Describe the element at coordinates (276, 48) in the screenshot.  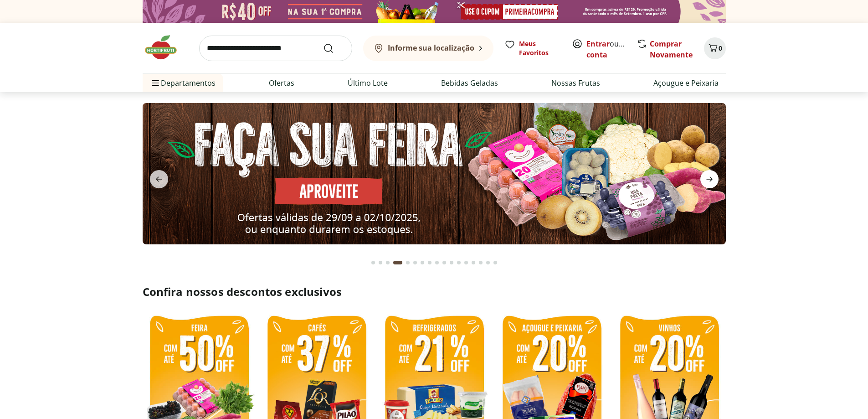
I see `input: search` at that location.